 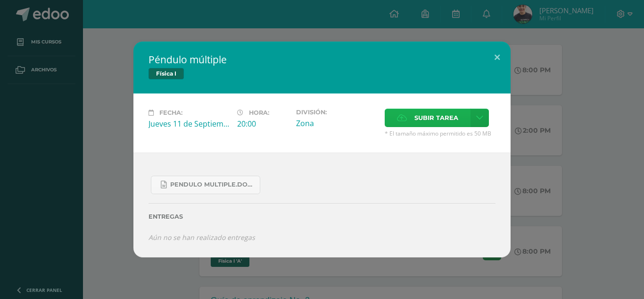 What do you see at coordinates (337, 123) in the screenshot?
I see `div: Zona` at bounding box center [337, 123].